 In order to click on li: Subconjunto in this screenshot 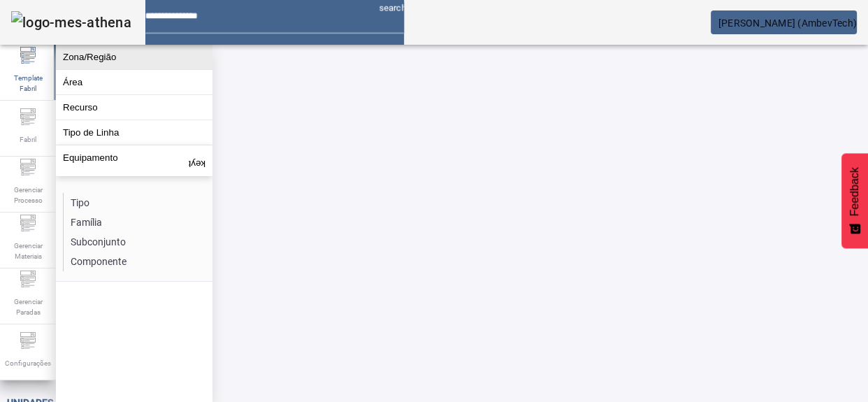, I will do `click(138, 242)`.